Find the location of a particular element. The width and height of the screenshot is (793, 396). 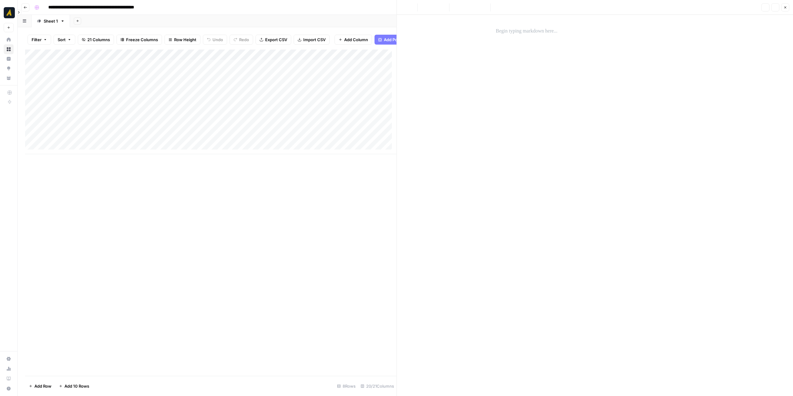

div: 20/21 Columns is located at coordinates (377, 386).